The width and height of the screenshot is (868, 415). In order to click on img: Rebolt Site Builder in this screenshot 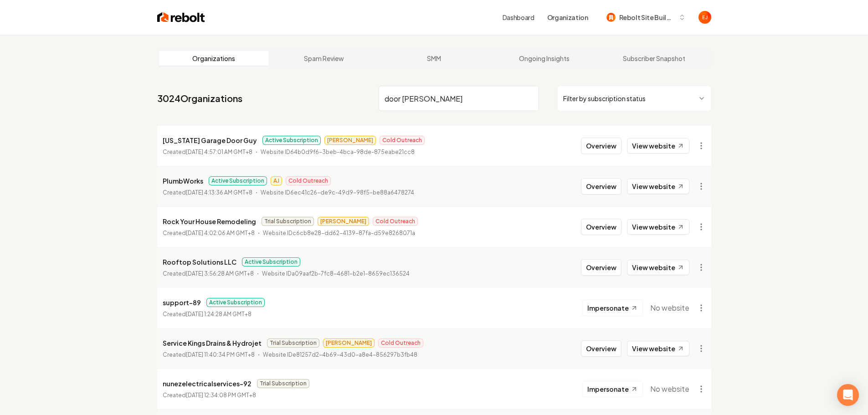, I will do `click(611, 17)`.